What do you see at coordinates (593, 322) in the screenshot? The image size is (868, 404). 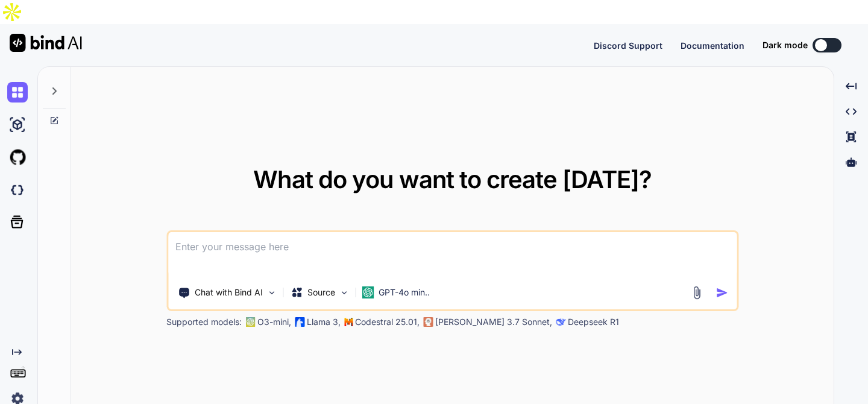 I see `p: Deepseek R1` at bounding box center [593, 322].